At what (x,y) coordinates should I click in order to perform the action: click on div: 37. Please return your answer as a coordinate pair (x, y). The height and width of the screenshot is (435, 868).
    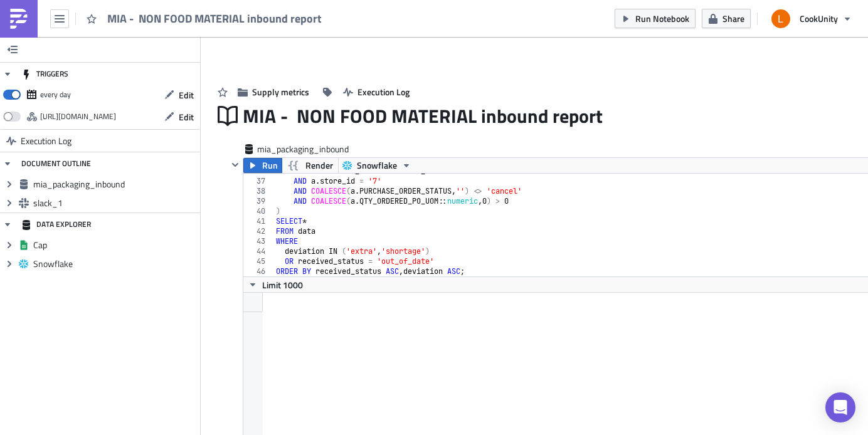
    Looking at the image, I should click on (258, 181).